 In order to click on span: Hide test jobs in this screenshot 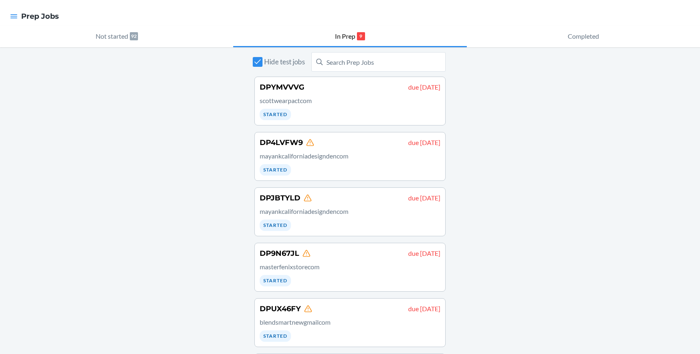, I will do `click(284, 62)`.